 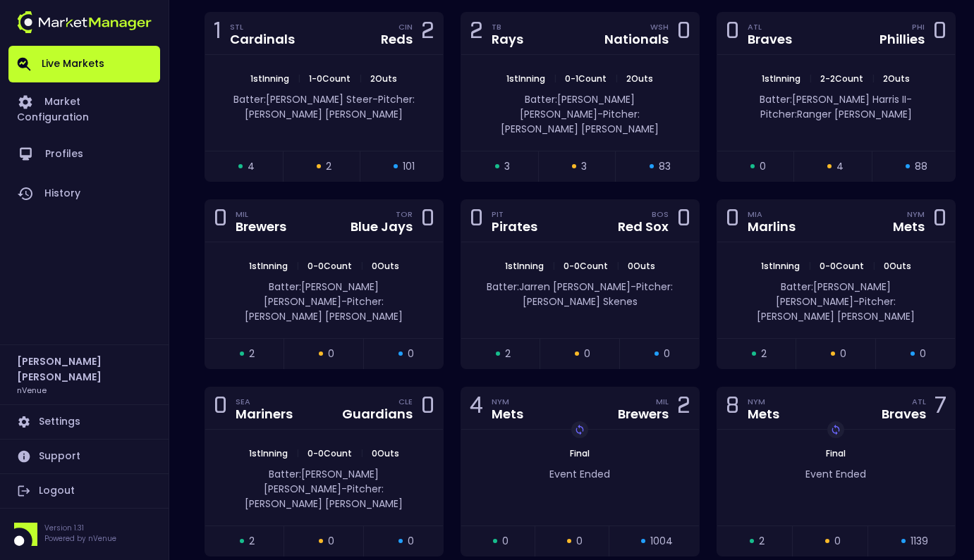 What do you see at coordinates (660, 214) in the screenshot?
I see `div: BOS` at bounding box center [660, 214].